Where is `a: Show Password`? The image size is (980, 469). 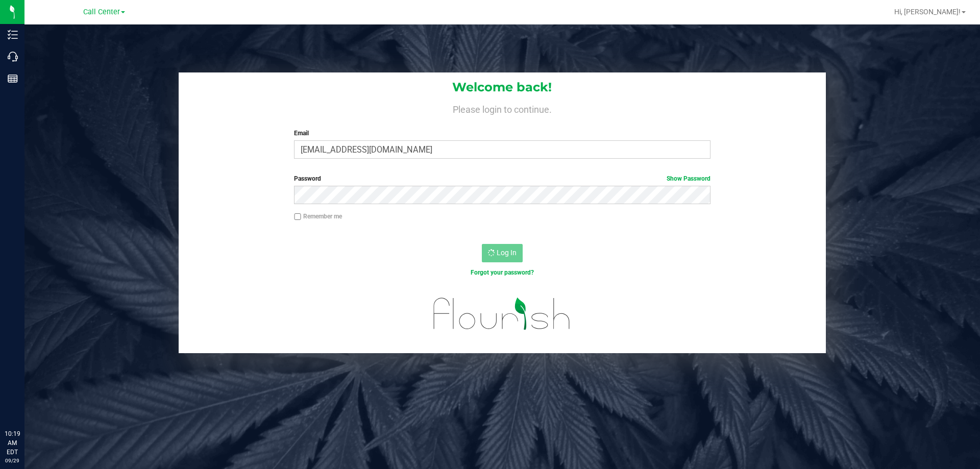 a: Show Password is located at coordinates (688, 179).